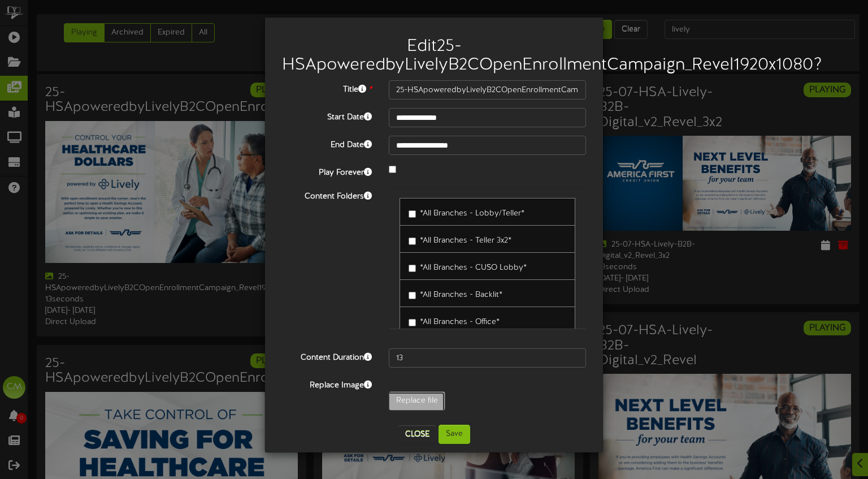 This screenshot has height=479, width=868. Describe the element at coordinates (487, 90) in the screenshot. I see `input: Title` at that location.